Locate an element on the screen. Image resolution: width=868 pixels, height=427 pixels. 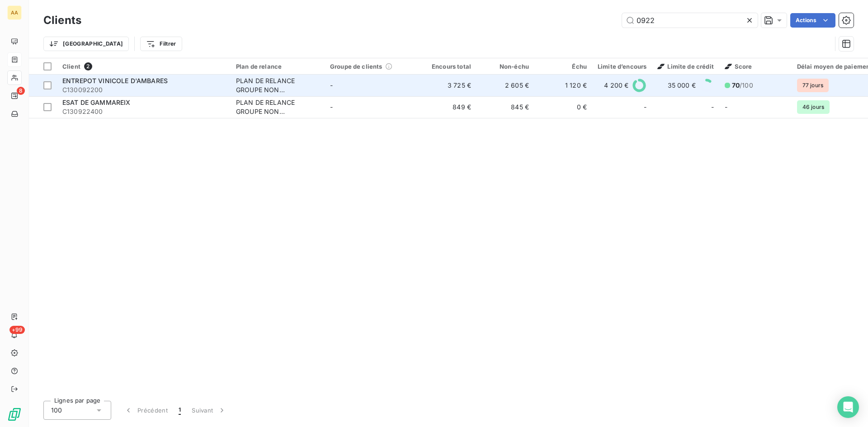
span: 35 000 € is located at coordinates (681, 86).